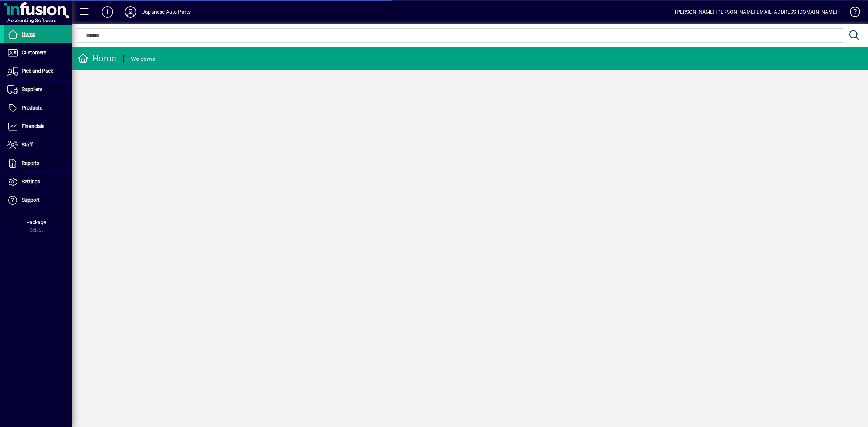 The width and height of the screenshot is (868, 427). I want to click on a: Staff, so click(38, 145).